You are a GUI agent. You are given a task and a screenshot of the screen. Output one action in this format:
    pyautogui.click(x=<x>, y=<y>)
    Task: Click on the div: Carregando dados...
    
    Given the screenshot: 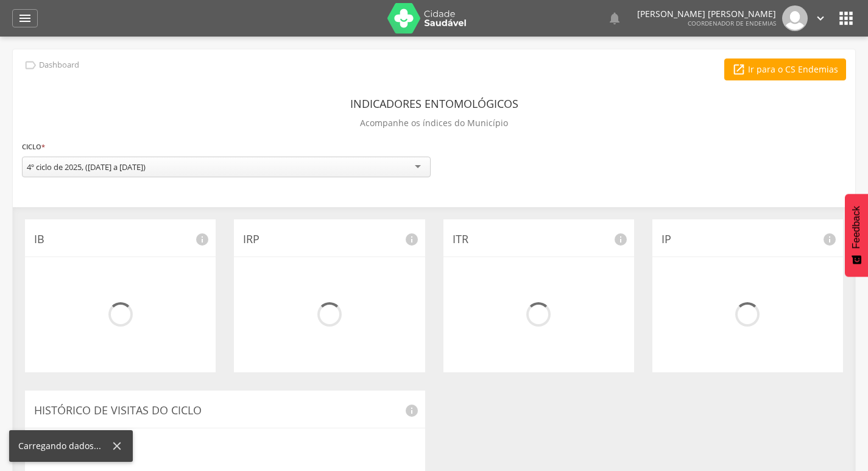 What is the action you would take?
    pyautogui.click(x=64, y=446)
    